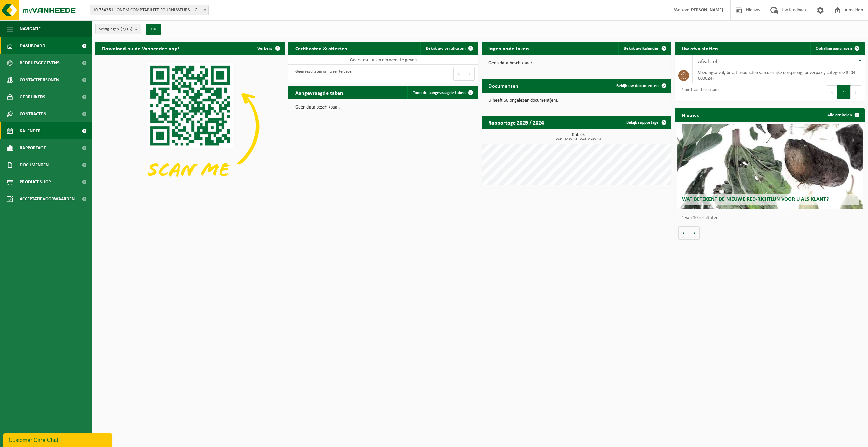 The height and width of the screenshot is (447, 868). Describe the element at coordinates (509, 48) in the screenshot. I see `h2: Ingeplande taken` at that location.